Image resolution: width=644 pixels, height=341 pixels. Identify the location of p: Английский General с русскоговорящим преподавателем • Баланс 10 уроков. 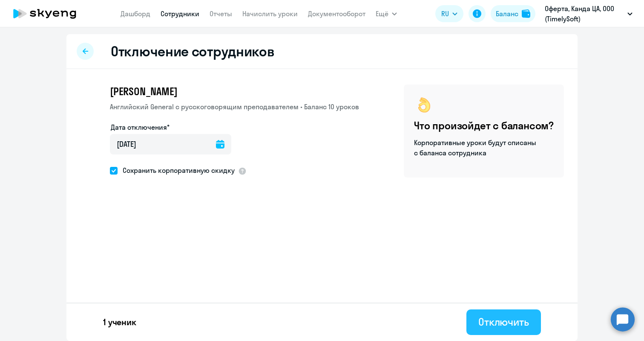
(234, 107).